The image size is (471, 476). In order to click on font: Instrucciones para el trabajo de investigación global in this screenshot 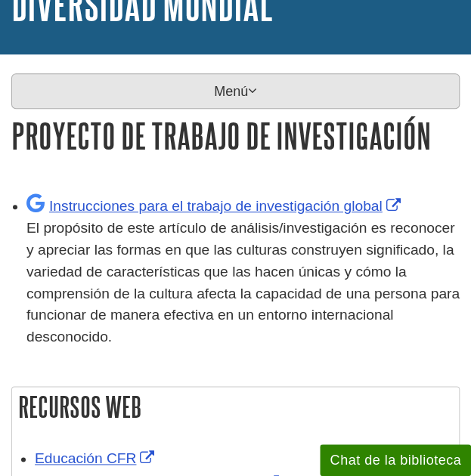, I will do `click(216, 206)`.